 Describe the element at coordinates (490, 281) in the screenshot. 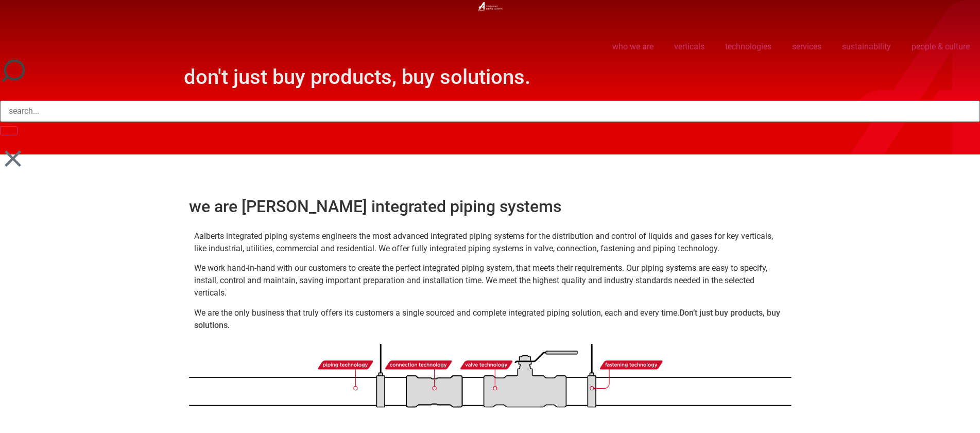

I see `p: We work hand-in-hand with our customers to create the perfect integrated piping system, that meet...` at that location.